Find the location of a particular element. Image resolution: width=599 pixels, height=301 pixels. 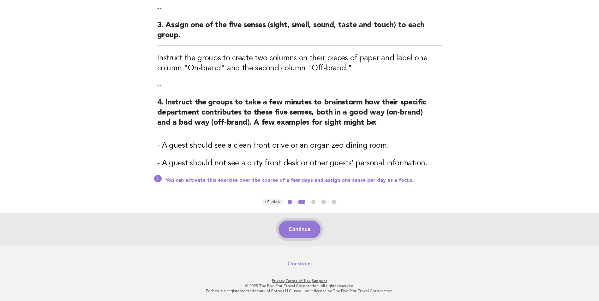

p: Forbes is a registered trademark of Forbes LLC used under license by The Five Star Travel Corpora... is located at coordinates (300, 291).